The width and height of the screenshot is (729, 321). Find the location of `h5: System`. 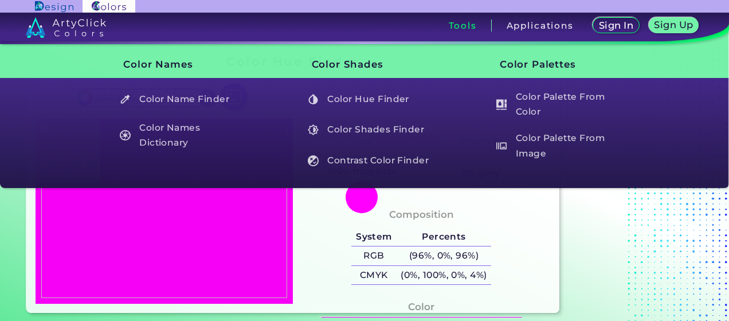

h5: System is located at coordinates (374, 237).